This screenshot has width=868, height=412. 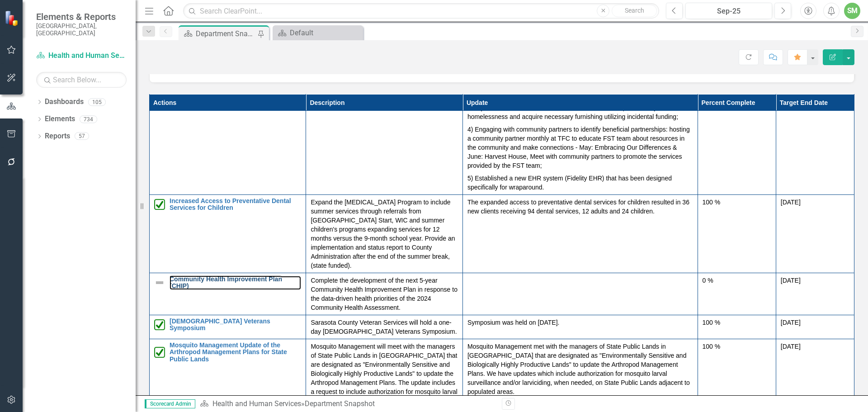 What do you see at coordinates (97, 102) in the screenshot?
I see `div: 105` at bounding box center [97, 102].